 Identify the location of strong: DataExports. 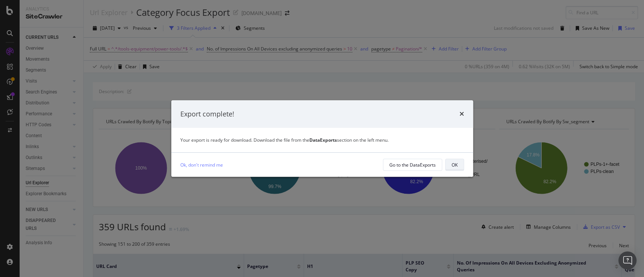
(323, 140).